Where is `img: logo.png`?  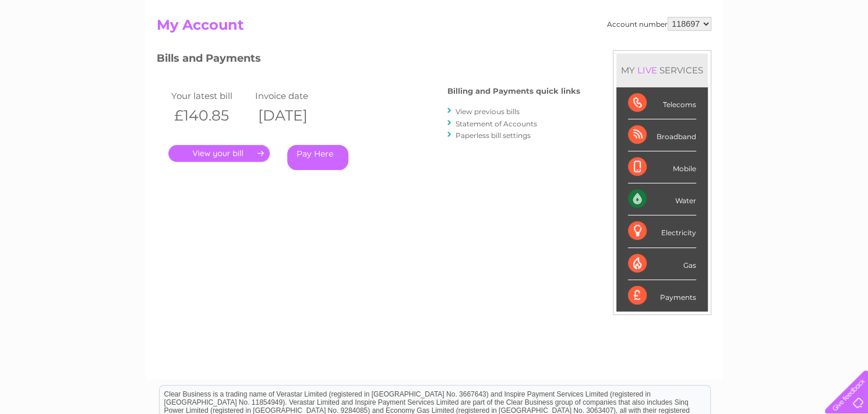 img: logo.png is located at coordinates (60, 48).